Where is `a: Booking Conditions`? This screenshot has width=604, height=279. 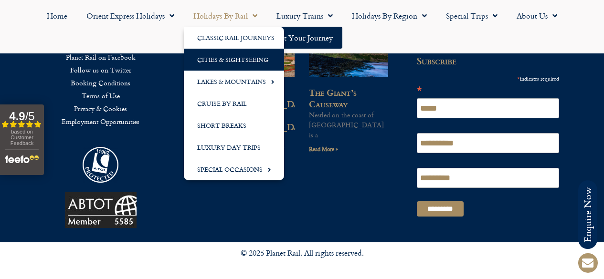
a: Booking Conditions is located at coordinates (101, 83).